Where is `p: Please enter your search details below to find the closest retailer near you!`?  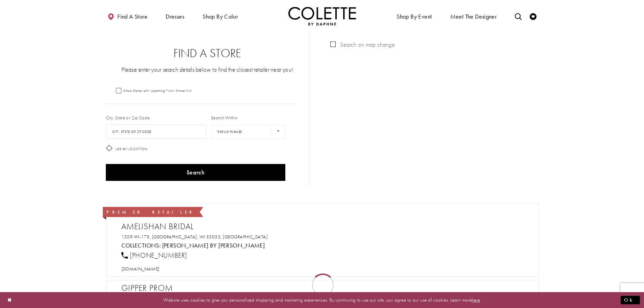
p: Please enter your search details below to find the closest retailer near you! is located at coordinates (208, 69).